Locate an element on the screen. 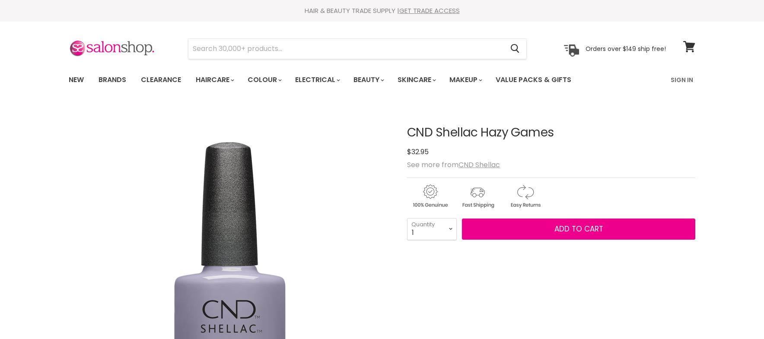 This screenshot has width=764, height=339. a: Beauty is located at coordinates (368, 80).